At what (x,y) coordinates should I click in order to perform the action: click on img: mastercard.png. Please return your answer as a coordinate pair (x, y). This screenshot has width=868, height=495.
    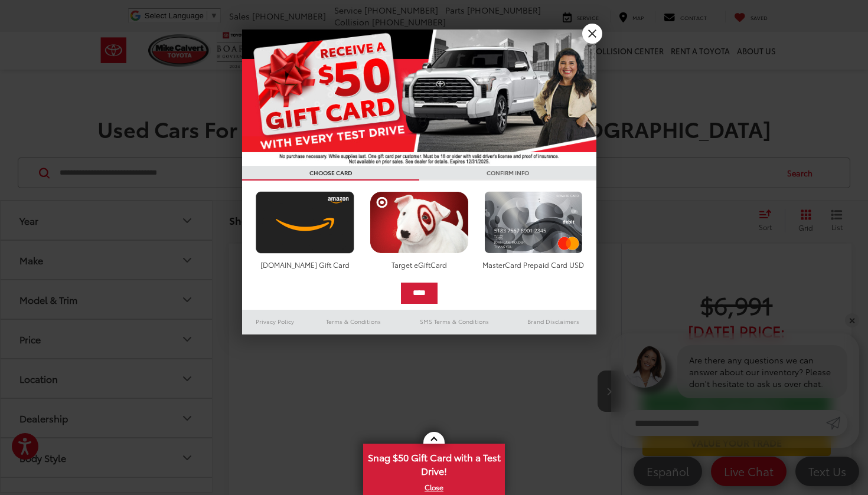
    Looking at the image, I should click on (533, 222).